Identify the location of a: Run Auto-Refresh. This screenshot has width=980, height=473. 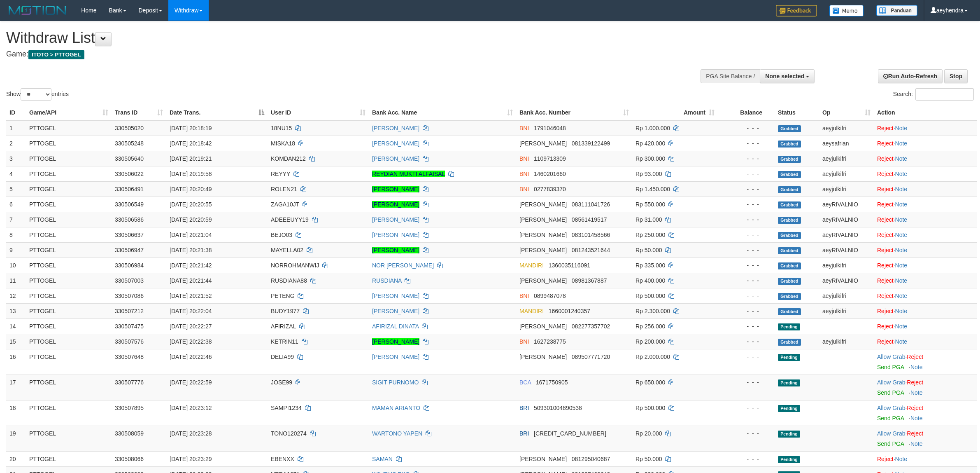
(910, 76).